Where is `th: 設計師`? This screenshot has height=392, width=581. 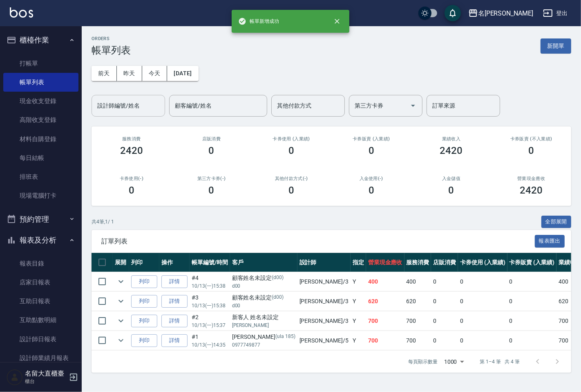 th: 設計師 is located at coordinates (324, 262).